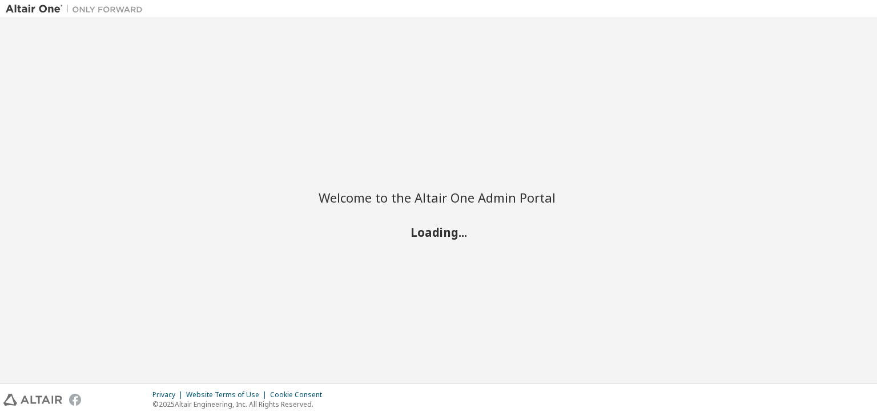 The width and height of the screenshot is (877, 416). Describe the element at coordinates (169, 395) in the screenshot. I see `div: Privacy` at that location.